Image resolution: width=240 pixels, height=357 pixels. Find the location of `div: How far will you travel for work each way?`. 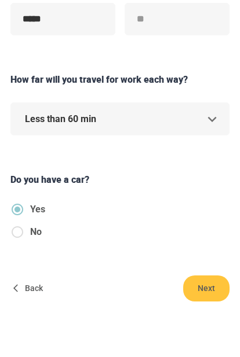

div: How far will you travel for work each way? is located at coordinates (120, 79).